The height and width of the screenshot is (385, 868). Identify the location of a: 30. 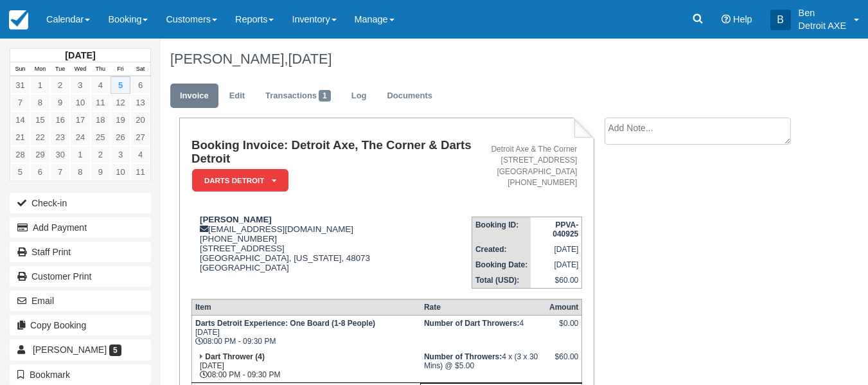
(60, 154).